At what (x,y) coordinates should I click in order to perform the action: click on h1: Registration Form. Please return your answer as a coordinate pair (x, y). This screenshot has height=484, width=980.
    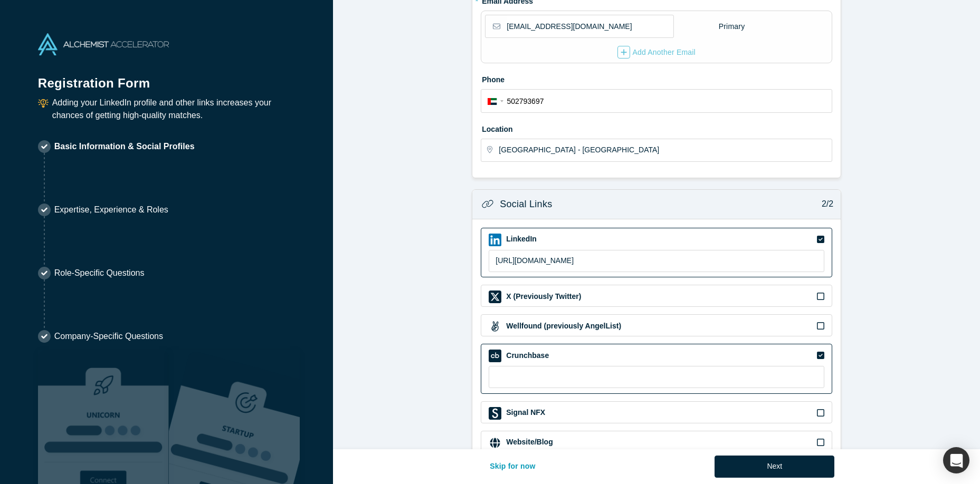
    Looking at the image, I should click on (167, 77).